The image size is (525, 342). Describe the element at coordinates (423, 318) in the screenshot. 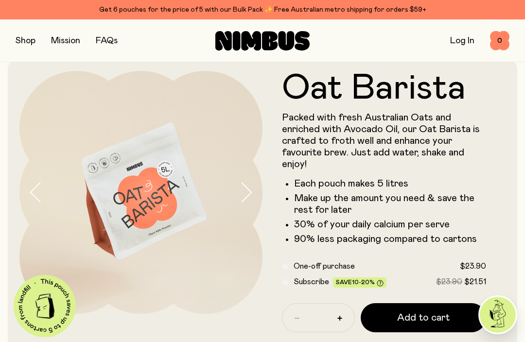

I see `button: Add to cart` at that location.